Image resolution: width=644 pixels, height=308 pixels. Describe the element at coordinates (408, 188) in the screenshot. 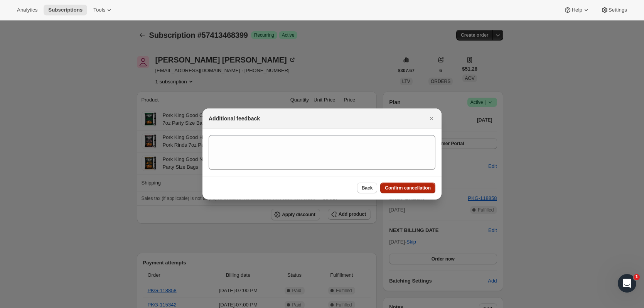

I see `span: Confirm cancellation` at that location.